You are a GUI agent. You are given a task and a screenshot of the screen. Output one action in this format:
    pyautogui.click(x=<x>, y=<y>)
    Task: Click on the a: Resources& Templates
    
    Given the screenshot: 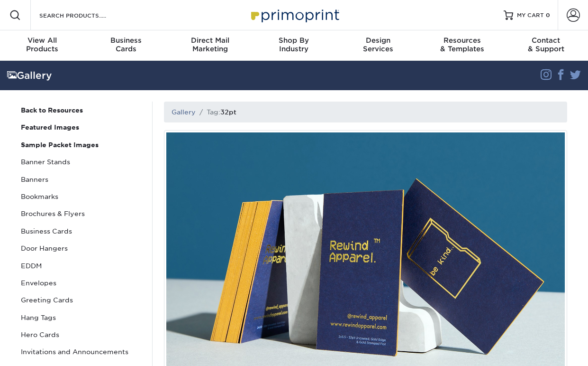 What is the action you would take?
    pyautogui.click(x=462, y=46)
    